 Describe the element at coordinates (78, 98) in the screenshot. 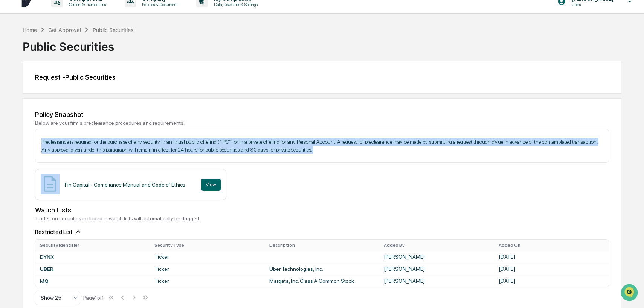

I see `span: Attestations` at that location.